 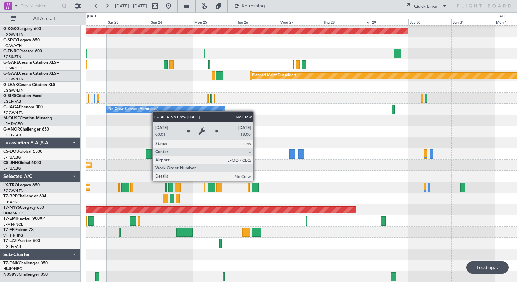 What do you see at coordinates (29, 85) in the screenshot?
I see `a: G-LEAXCessna Citation XLS` at bounding box center [29, 85].